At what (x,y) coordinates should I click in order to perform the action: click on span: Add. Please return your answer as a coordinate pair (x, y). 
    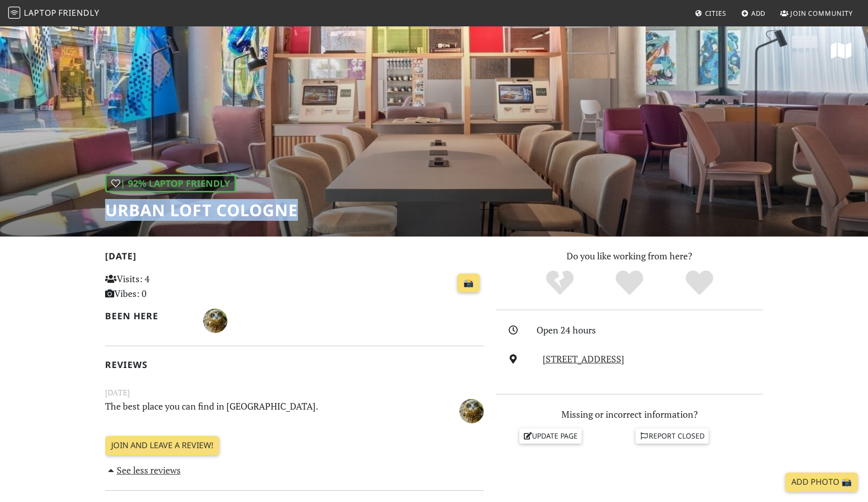
    Looking at the image, I should click on (759, 13).